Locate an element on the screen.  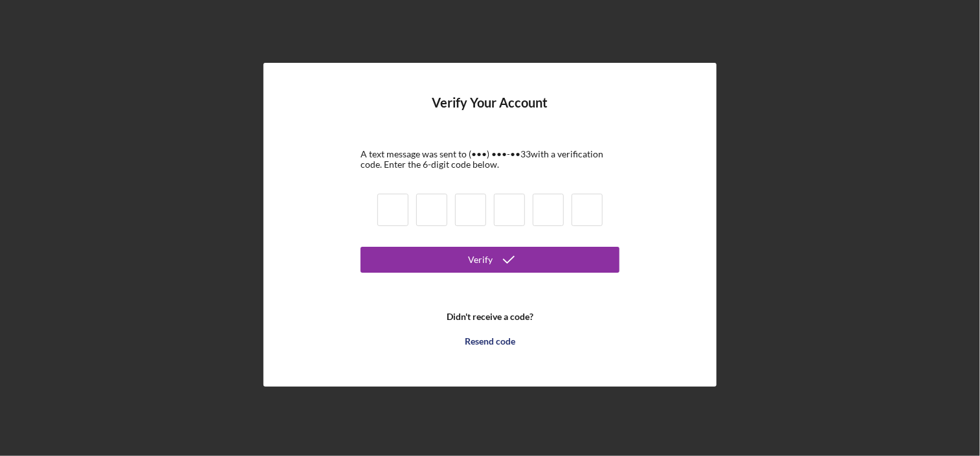
b: Didn't receive a code? is located at coordinates (490, 317).